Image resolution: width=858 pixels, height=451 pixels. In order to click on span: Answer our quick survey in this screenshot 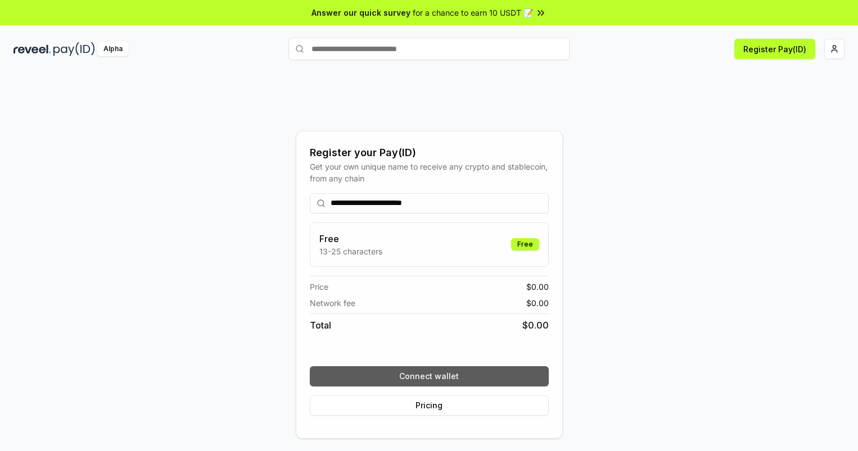, I will do `click(361, 12)`.